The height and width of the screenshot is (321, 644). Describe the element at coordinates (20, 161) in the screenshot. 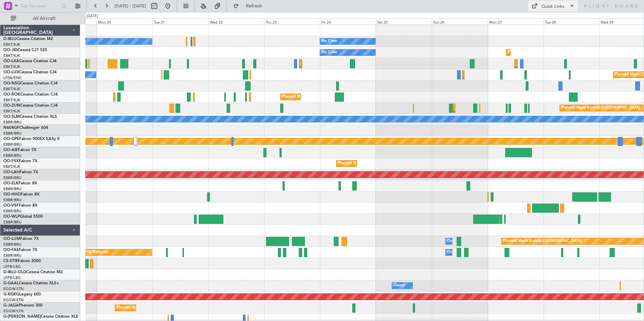

I see `a: OO-FSXFalcon 7X` at that location.